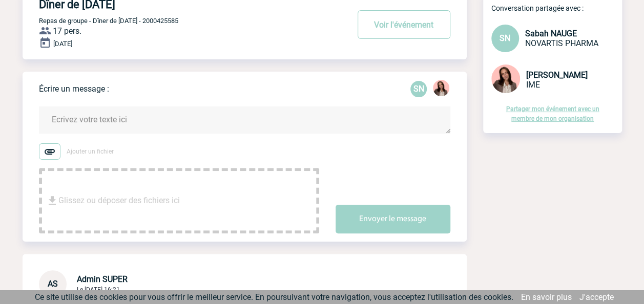 The image size is (644, 304). Describe the element at coordinates (561, 43) in the screenshot. I see `span: NOVARTIS PHARMA` at that location.